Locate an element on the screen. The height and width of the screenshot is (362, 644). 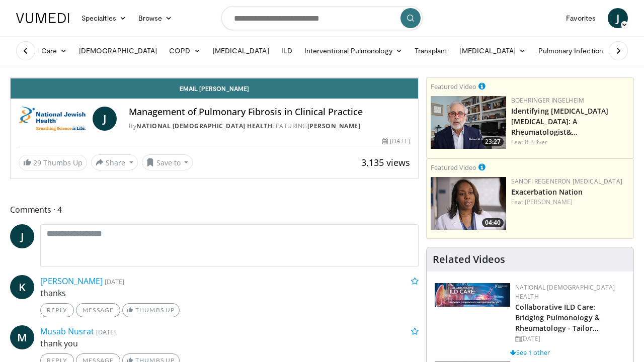
span: 29 is located at coordinates (38, 163).